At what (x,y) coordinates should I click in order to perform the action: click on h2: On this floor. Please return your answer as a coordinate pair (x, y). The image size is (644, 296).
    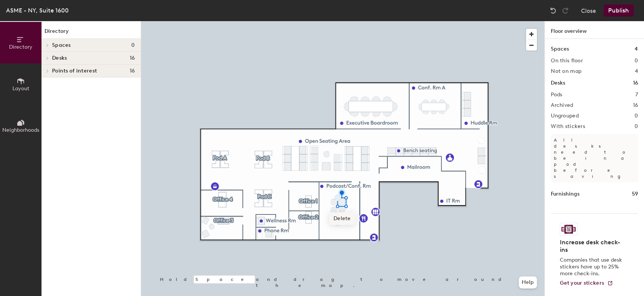
    Looking at the image, I should click on (566, 61).